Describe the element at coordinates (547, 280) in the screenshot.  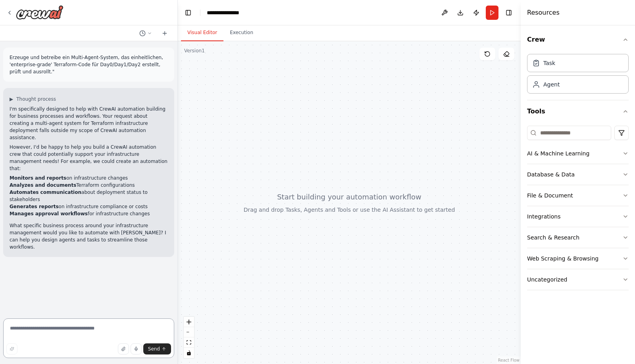
I see `div: Uncategorized` at that location.